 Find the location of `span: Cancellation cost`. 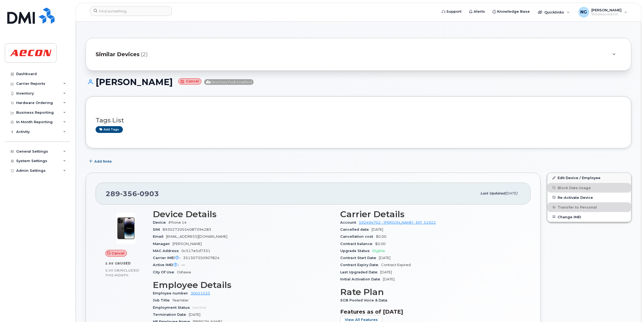

span: Cancellation cost is located at coordinates (358, 236).